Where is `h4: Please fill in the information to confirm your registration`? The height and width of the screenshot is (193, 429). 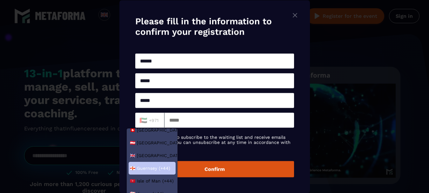 h4: Please fill in the information to confirm your registration is located at coordinates (215, 26).